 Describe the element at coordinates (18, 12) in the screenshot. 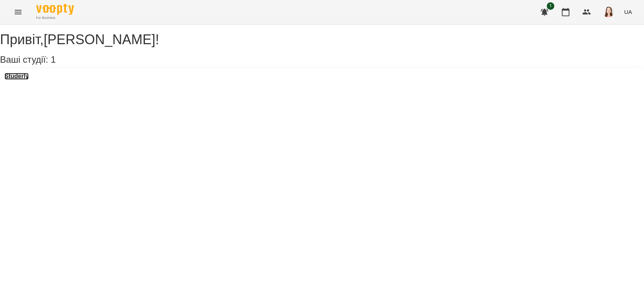

I see `button: Menu` at that location.